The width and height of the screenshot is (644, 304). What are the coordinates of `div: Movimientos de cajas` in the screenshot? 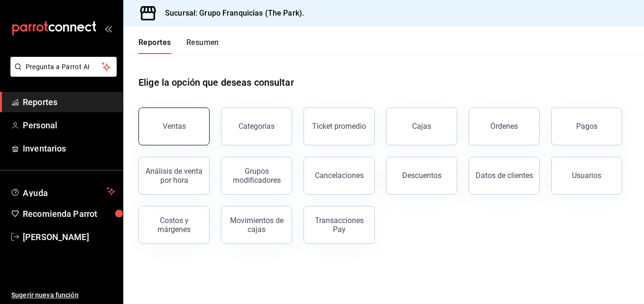 It's located at (257, 226).